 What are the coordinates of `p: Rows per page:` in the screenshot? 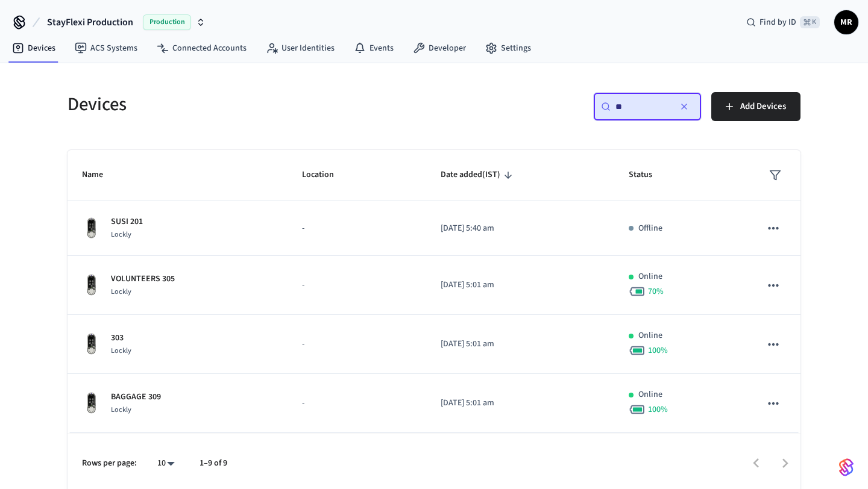 It's located at (109, 463).